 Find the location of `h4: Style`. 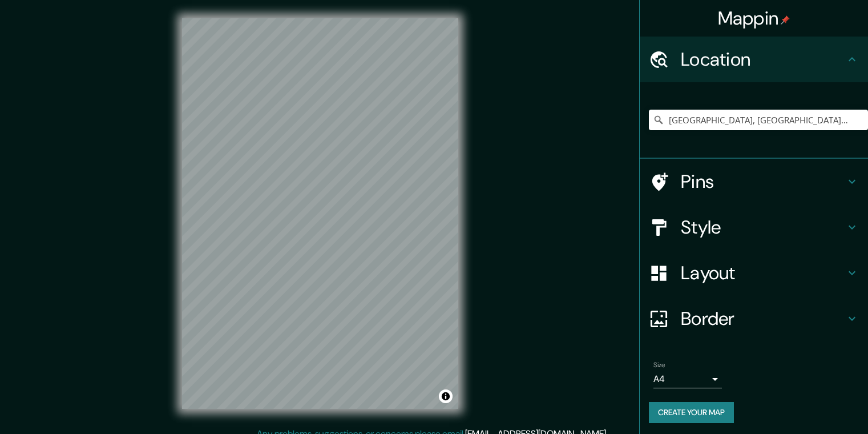

h4: Style is located at coordinates (763, 227).